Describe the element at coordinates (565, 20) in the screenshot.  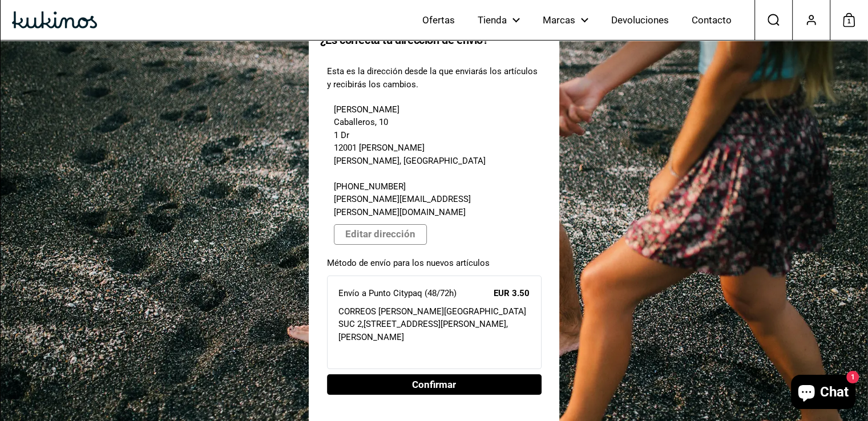
I see `a: Marcas` at that location.